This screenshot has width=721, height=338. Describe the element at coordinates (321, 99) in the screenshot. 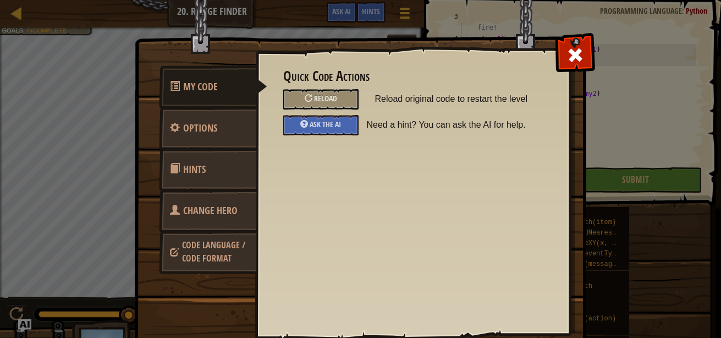

I see `div: Reload original code to restart the level` at that location.